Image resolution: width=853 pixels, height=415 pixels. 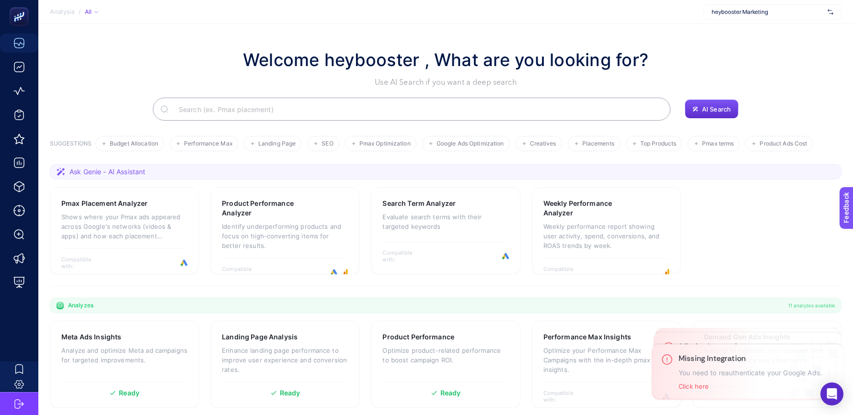 What do you see at coordinates (446, 60) in the screenshot?
I see `h1: Welcome heybooster , What are you looking for?` at bounding box center [446, 60].